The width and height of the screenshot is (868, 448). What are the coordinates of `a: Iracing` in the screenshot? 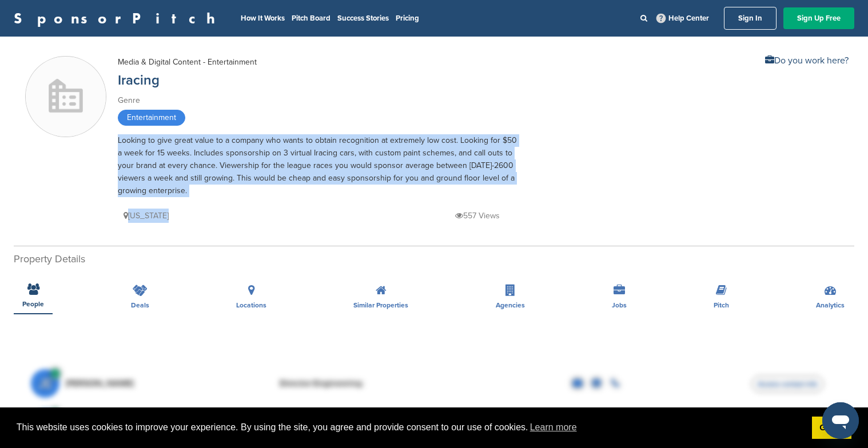 It's located at (139, 80).